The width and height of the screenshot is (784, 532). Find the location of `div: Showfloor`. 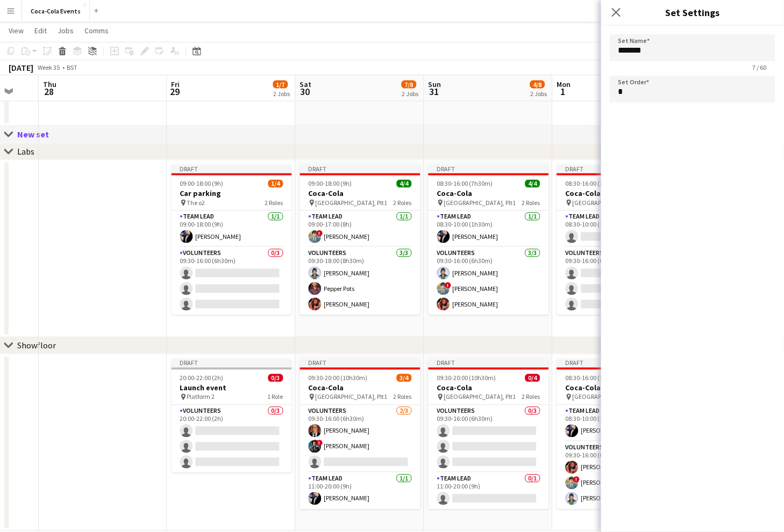

div: Showfloor is located at coordinates (36, 346).